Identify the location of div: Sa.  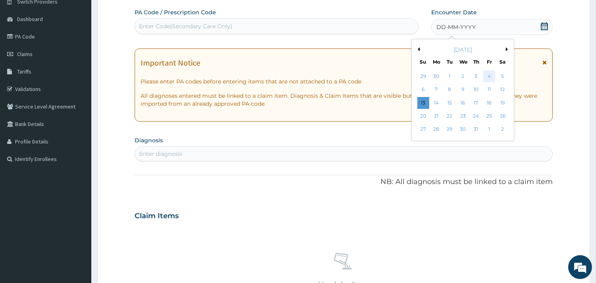
(503, 62).